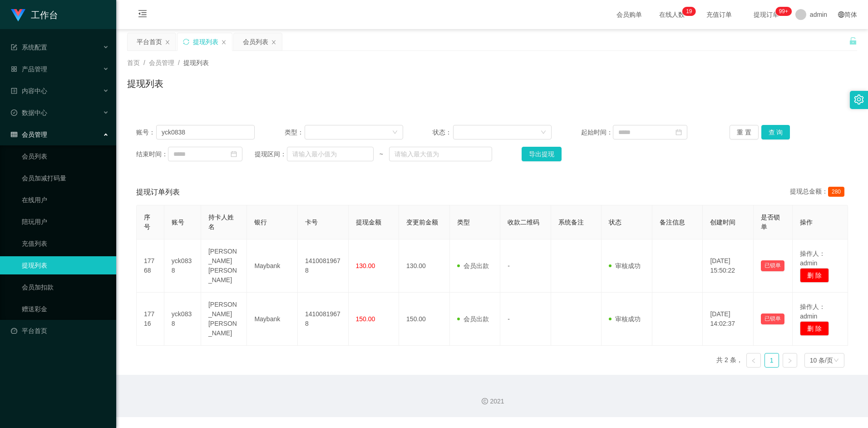  Describe the element at coordinates (772, 360) in the screenshot. I see `li: 1` at that location.